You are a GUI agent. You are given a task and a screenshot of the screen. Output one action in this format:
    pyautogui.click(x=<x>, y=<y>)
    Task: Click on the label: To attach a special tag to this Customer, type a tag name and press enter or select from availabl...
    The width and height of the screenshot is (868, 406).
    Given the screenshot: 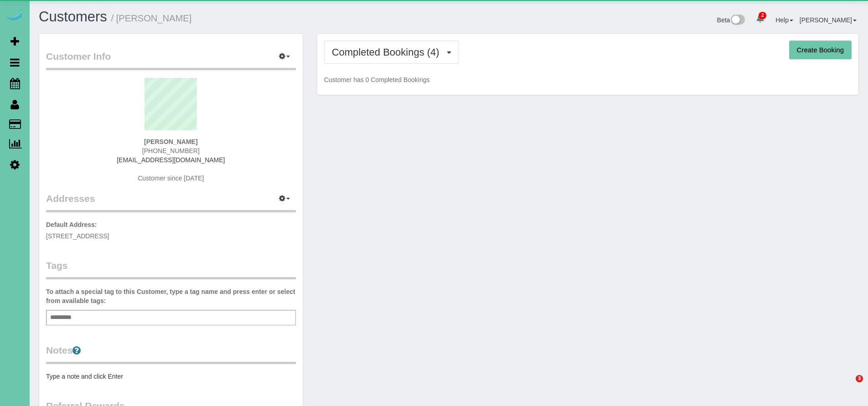 What is the action you would take?
    pyautogui.click(x=171, y=296)
    